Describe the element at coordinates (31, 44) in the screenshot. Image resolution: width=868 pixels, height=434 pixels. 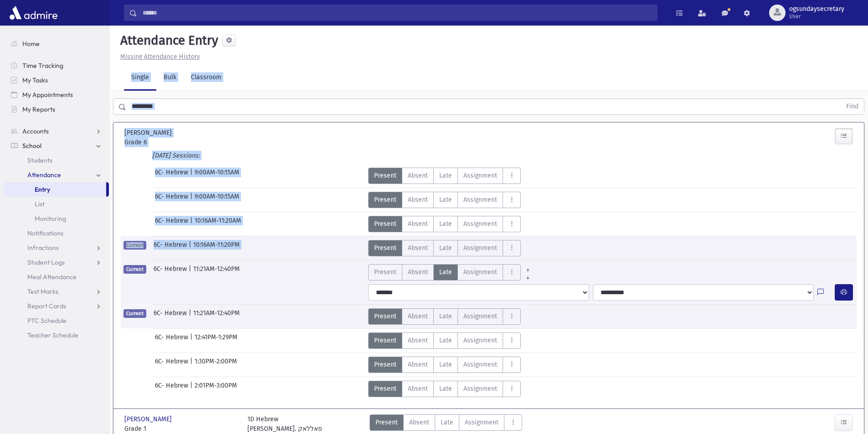
I see `span: Home` at that location.